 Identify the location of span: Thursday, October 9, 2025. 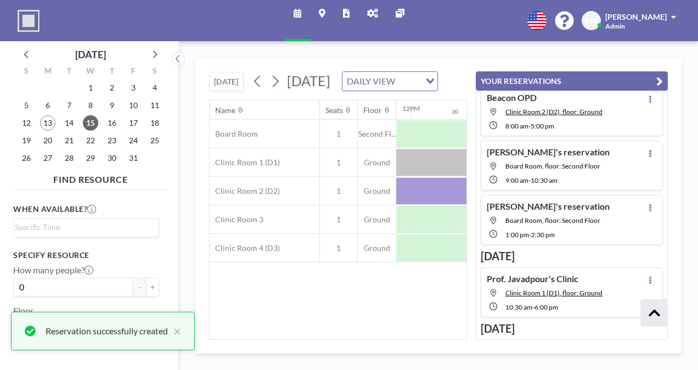
(112, 105).